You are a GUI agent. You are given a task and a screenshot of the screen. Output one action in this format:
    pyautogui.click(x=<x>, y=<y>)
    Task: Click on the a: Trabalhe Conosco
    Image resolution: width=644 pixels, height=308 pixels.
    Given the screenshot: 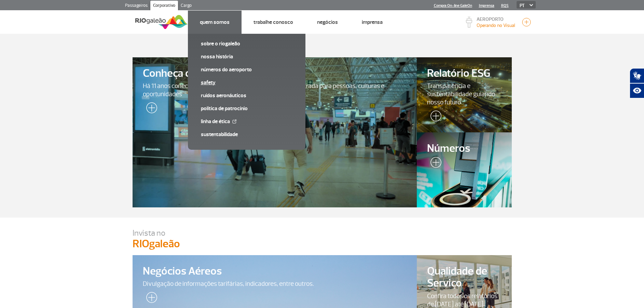 What is the action you would take?
    pyautogui.click(x=273, y=22)
    